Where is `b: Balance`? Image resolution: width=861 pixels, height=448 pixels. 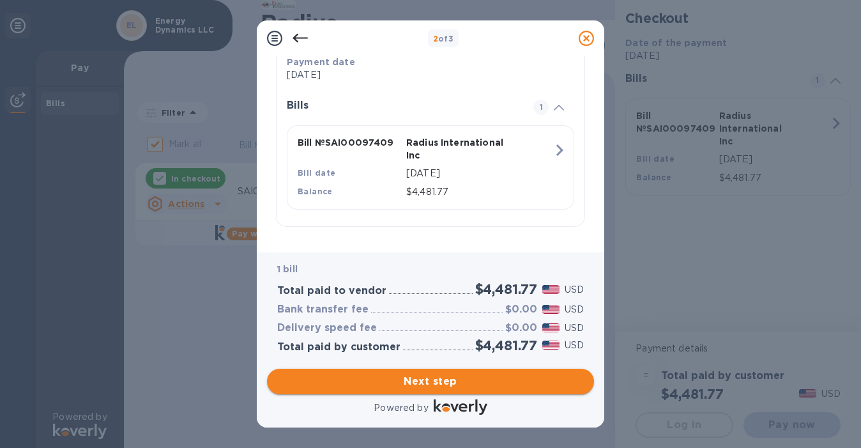 b: Balance is located at coordinates (315, 191).